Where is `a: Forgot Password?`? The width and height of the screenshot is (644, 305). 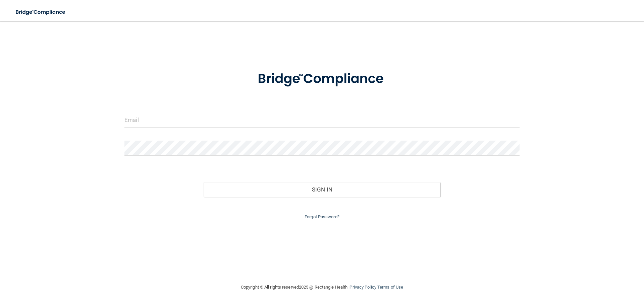 a: Forgot Password? is located at coordinates (322, 217).